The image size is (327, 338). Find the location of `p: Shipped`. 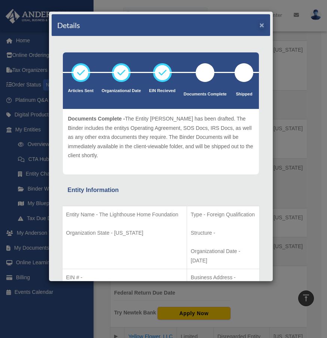

p: Shipped is located at coordinates (244, 94).